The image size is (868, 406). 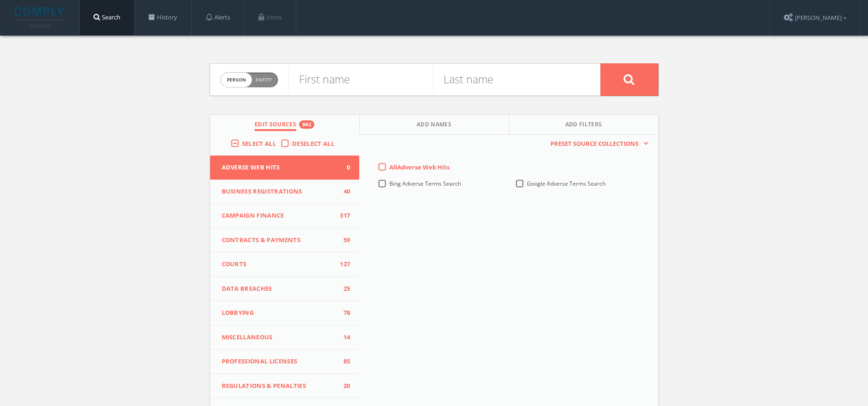 What do you see at coordinates (343, 167) in the screenshot?
I see `span: 0` at bounding box center [343, 167].